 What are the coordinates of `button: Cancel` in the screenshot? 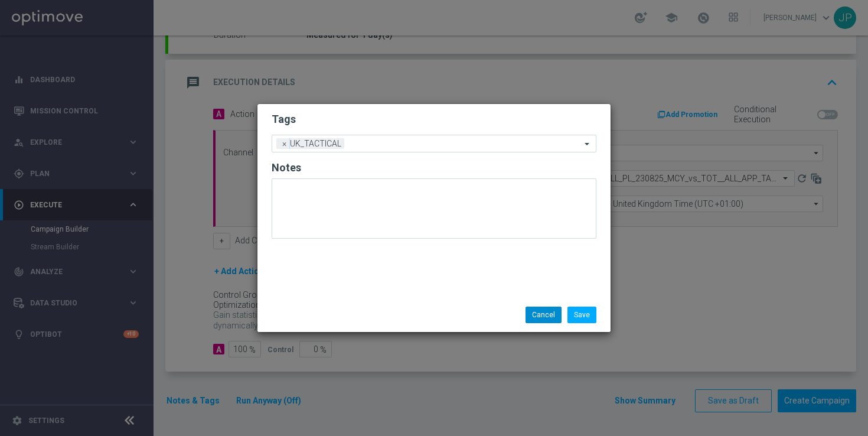 It's located at (544, 315).